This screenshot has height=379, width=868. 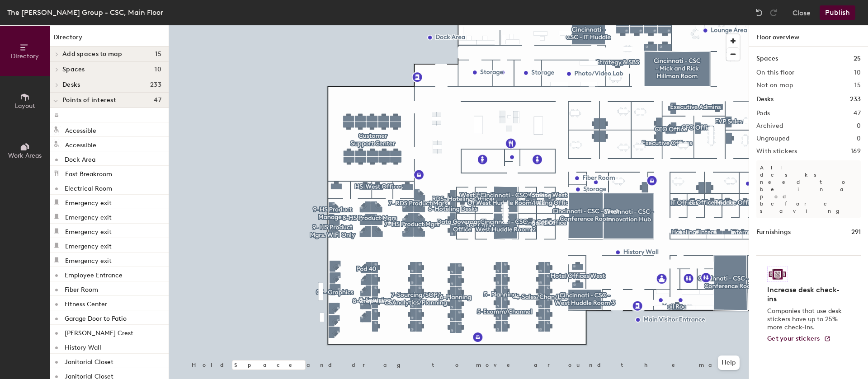 I want to click on h1: 25, so click(x=857, y=59).